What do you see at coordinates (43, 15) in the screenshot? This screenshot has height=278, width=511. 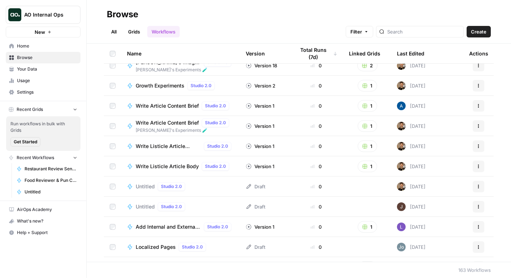 I see `button: Workspace: AO Internal Ops` at bounding box center [43, 15].